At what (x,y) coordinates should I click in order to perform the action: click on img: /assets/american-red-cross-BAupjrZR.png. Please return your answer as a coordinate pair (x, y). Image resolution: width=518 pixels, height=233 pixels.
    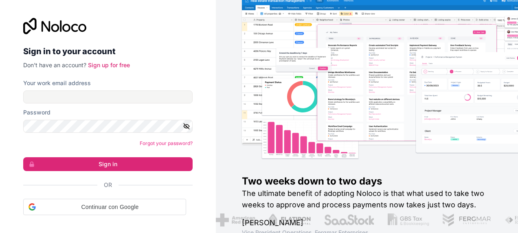
    Looking at the image, I should click on (235, 220).